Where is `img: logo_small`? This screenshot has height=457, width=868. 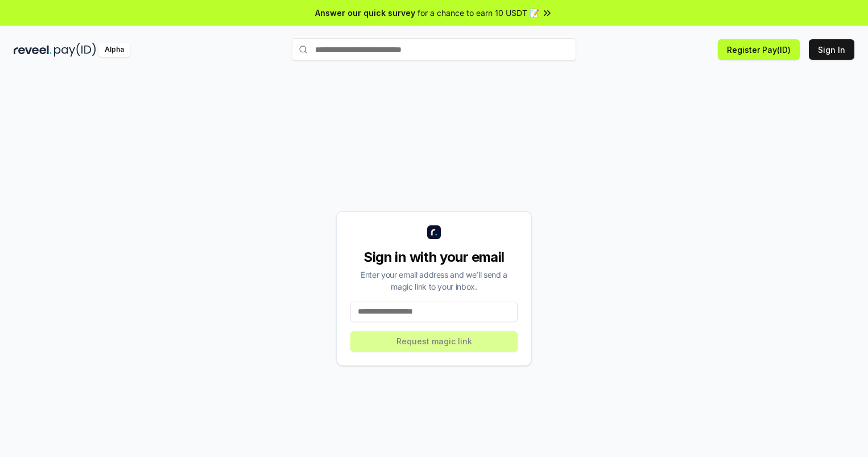
img: logo_small is located at coordinates (434, 232).